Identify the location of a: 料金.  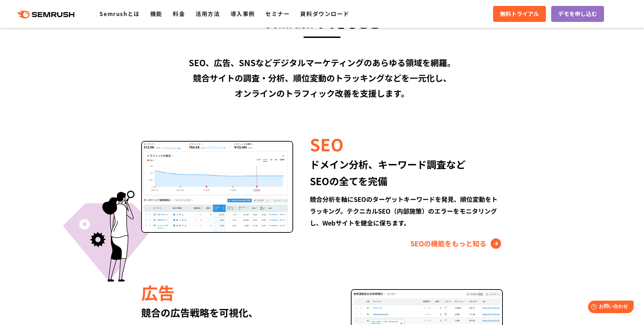
(179, 14).